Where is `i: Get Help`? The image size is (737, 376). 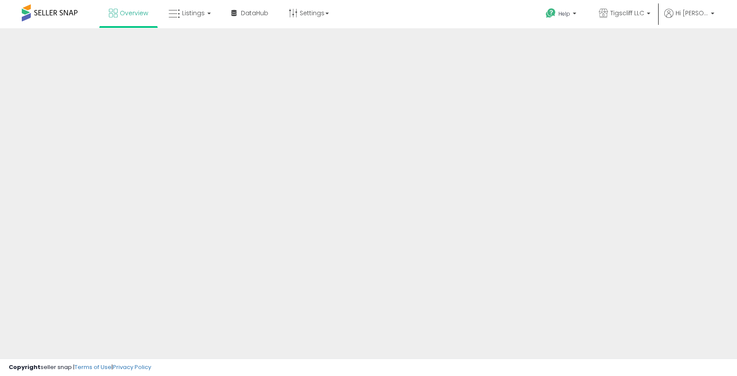
i: Get Help is located at coordinates (550, 13).